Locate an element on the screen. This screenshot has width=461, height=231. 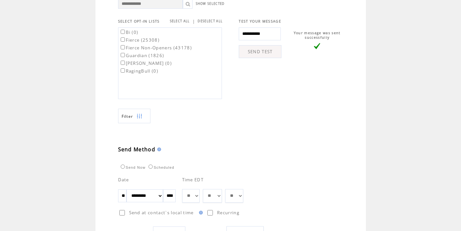
label: RagingBull (0) is located at coordinates (139, 71).